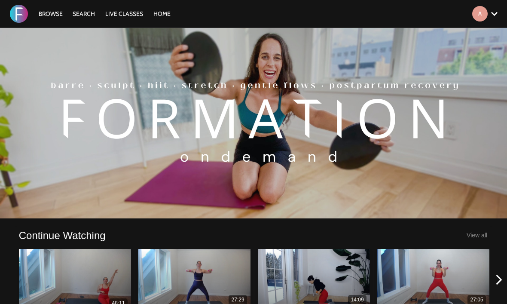 The width and height of the screenshot is (507, 304). I want to click on div: 14:09, so click(357, 299).